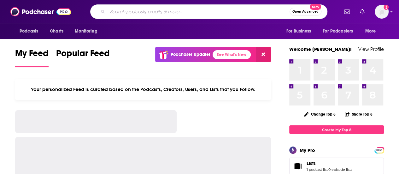 This screenshot has width=399, height=174. Describe the element at coordinates (41, 12) in the screenshot. I see `a: Podchaser - Follow, Share and Rate Podcasts` at that location.